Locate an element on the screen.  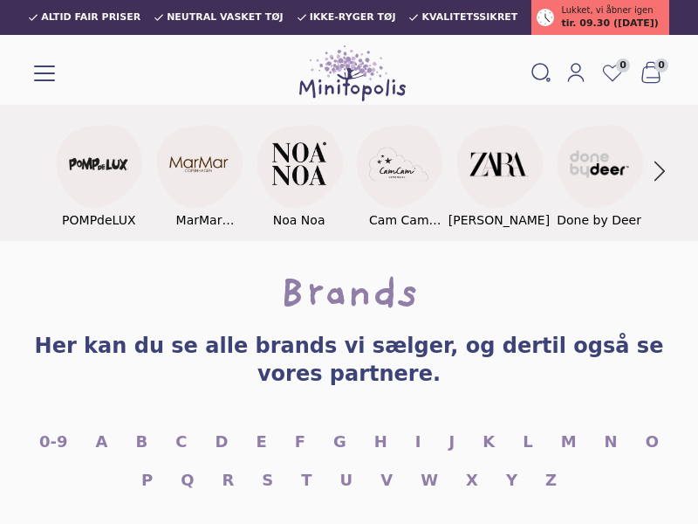
a: U is located at coordinates (347, 480).